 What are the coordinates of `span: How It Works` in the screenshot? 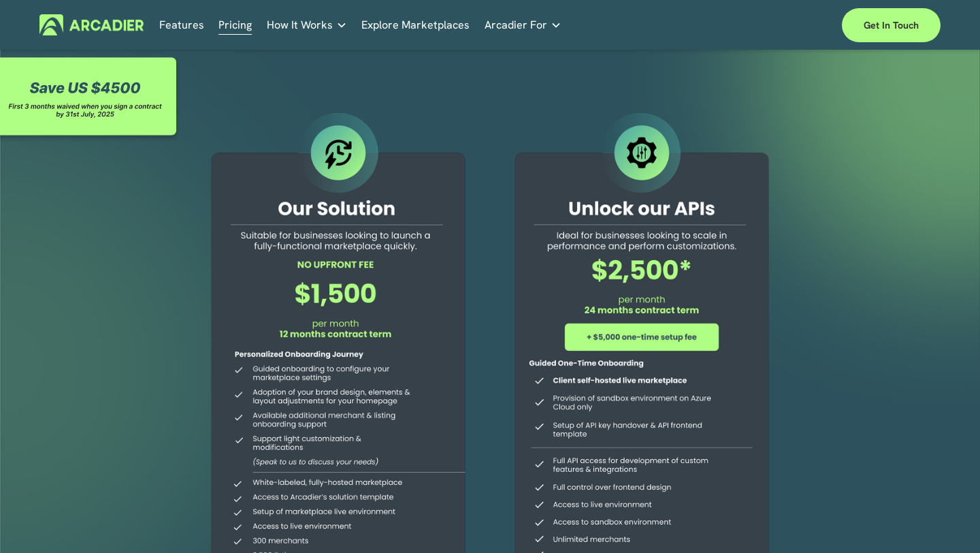 It's located at (300, 25).